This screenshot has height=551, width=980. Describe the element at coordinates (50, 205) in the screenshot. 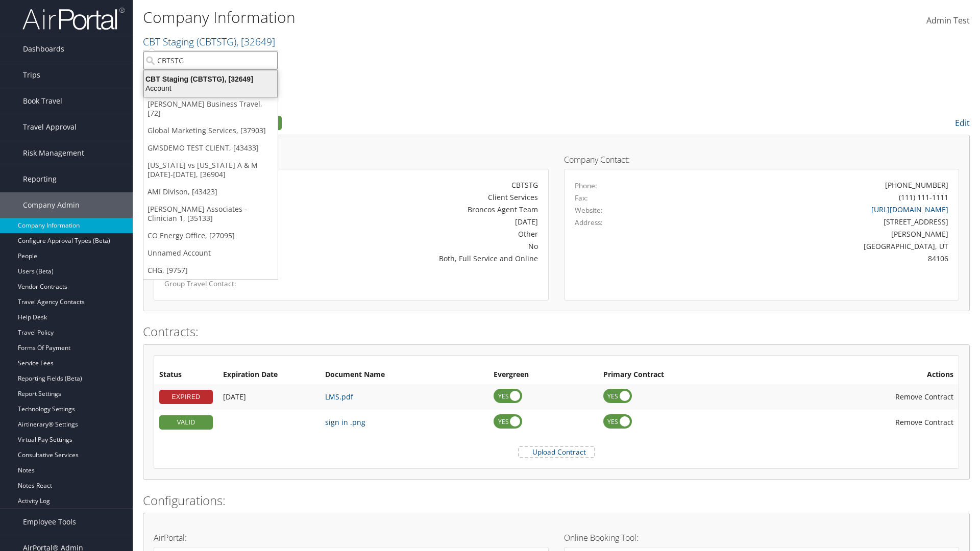

I see `span: Company Admin` at that location.